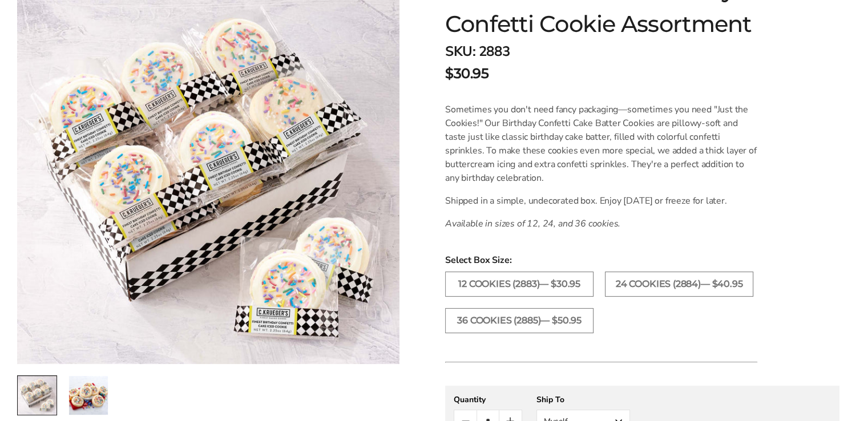 This screenshot has height=421, width=868. Describe the element at coordinates (583, 400) in the screenshot. I see `div: Ship To` at that location.